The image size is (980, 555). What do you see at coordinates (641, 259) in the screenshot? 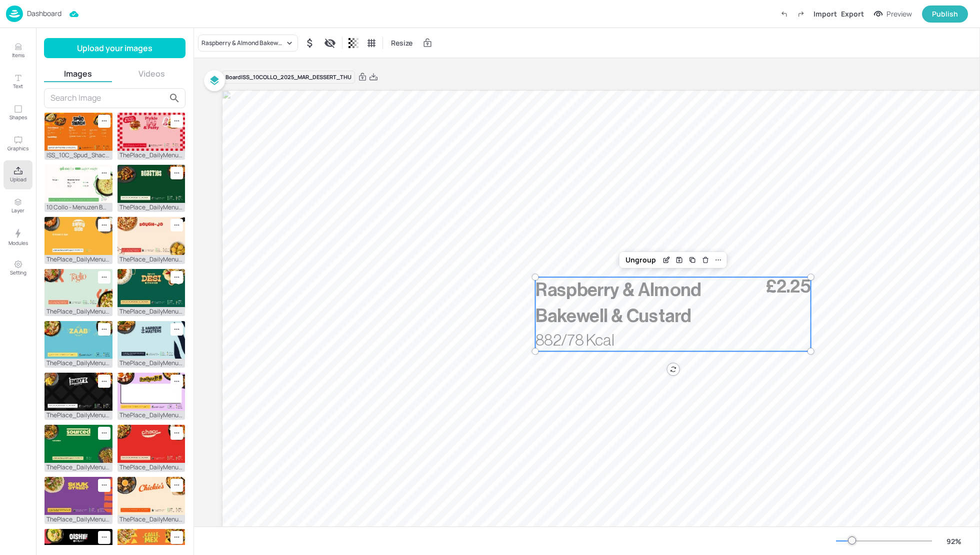
I see `div: Ungroup` at bounding box center [641, 259].